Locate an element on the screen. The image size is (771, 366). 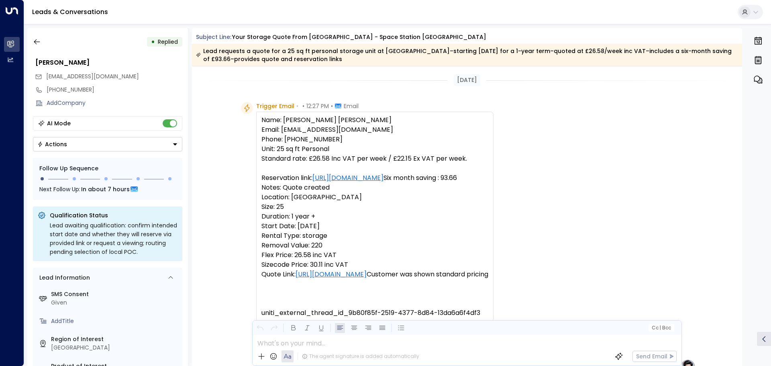
div: Given is located at coordinates (115, 302).